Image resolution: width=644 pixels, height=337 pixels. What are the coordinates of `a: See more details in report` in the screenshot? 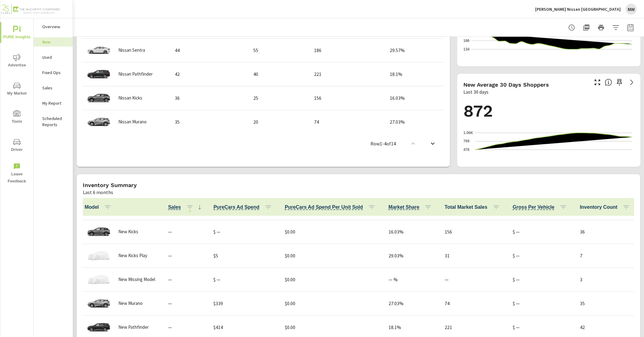 It's located at (631, 82).